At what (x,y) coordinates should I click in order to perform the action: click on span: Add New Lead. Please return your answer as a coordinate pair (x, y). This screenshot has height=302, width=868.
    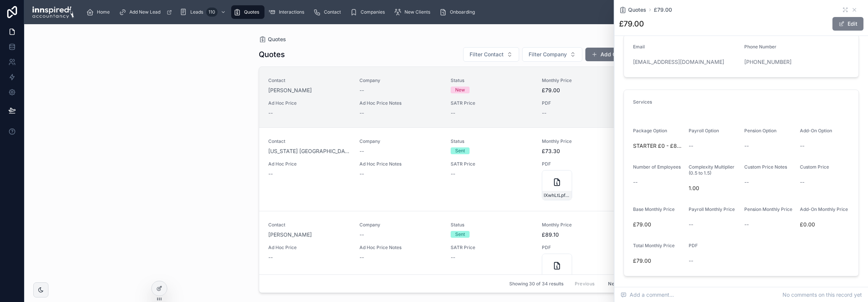
    Looking at the image, I should click on (145, 12).